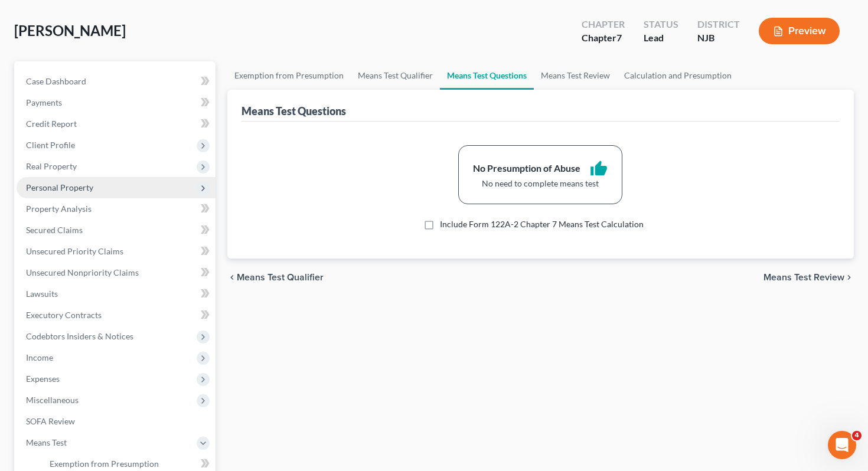  Describe the element at coordinates (42, 293) in the screenshot. I see `span: Lawsuits` at that location.